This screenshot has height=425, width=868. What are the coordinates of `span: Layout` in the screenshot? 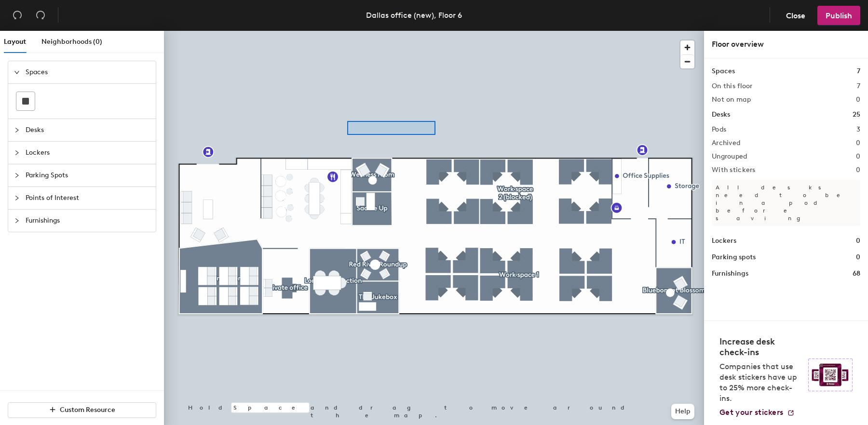 It's located at (15, 42).